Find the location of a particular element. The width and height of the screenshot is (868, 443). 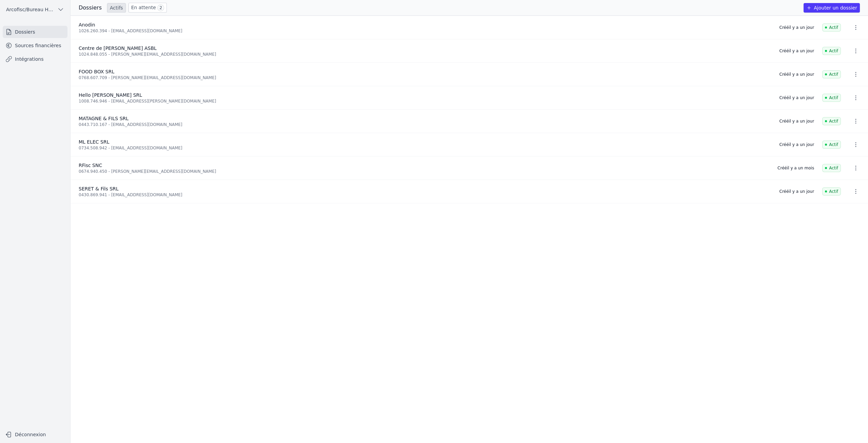

button: Ajouter un dossier is located at coordinates (832, 8).